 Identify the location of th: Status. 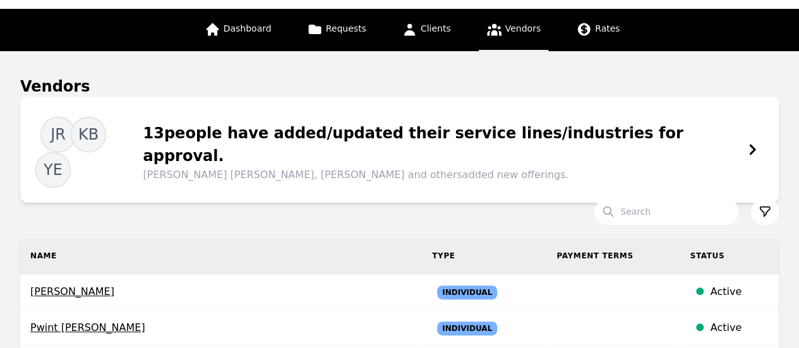
(729, 256).